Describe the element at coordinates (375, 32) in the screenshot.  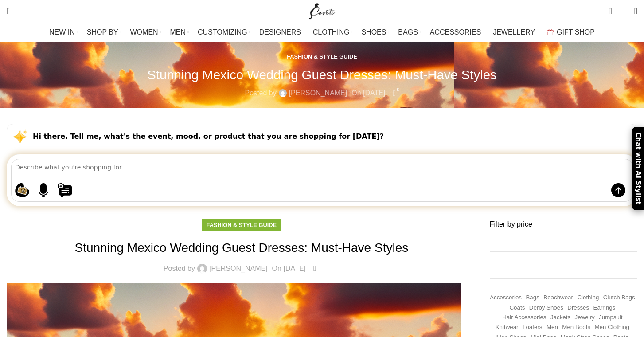
I see `a: SHOES` at that location.